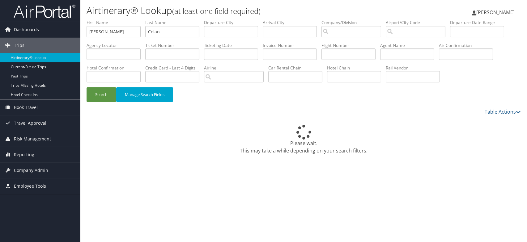  I want to click on label: Hotel Confirmation, so click(116, 68).